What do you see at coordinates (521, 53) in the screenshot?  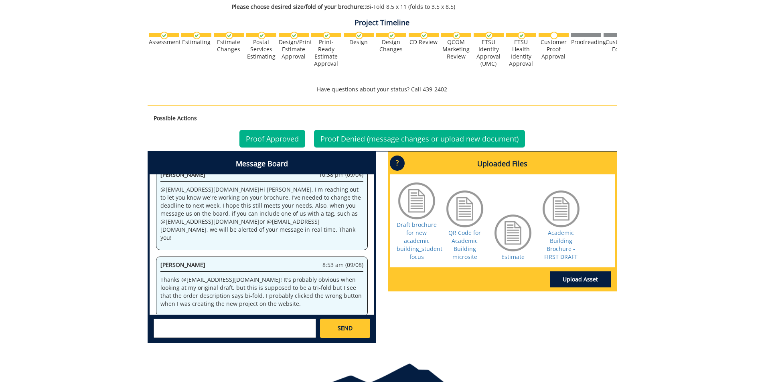 I see `div: ETSU Health Identity Approval` at bounding box center [521, 53].